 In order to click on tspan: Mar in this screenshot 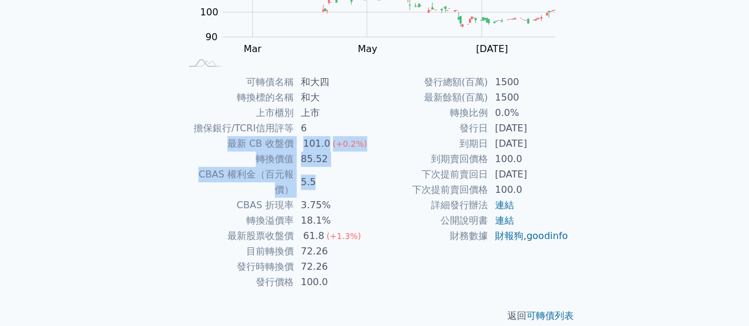, I will do `click(252, 49)`.